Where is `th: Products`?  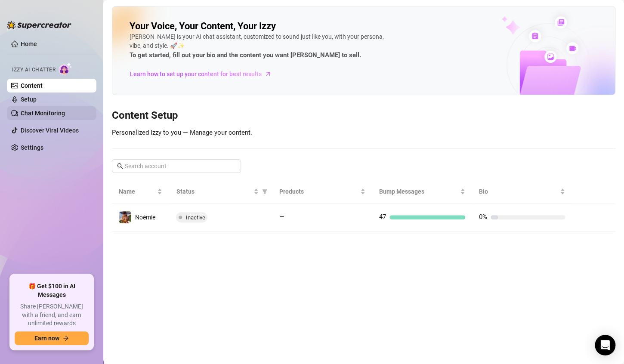
th: Products is located at coordinates (323, 192).